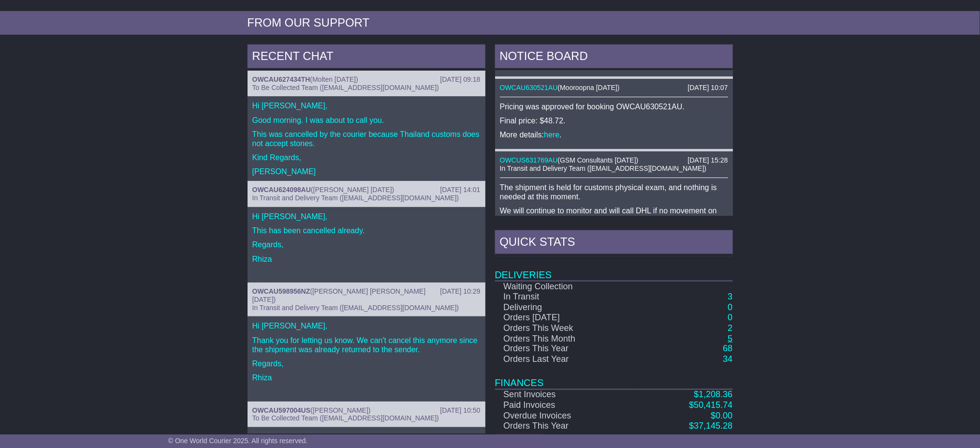  What do you see at coordinates (567, 339) in the screenshot?
I see `td: Orders This Month` at bounding box center [567, 339].